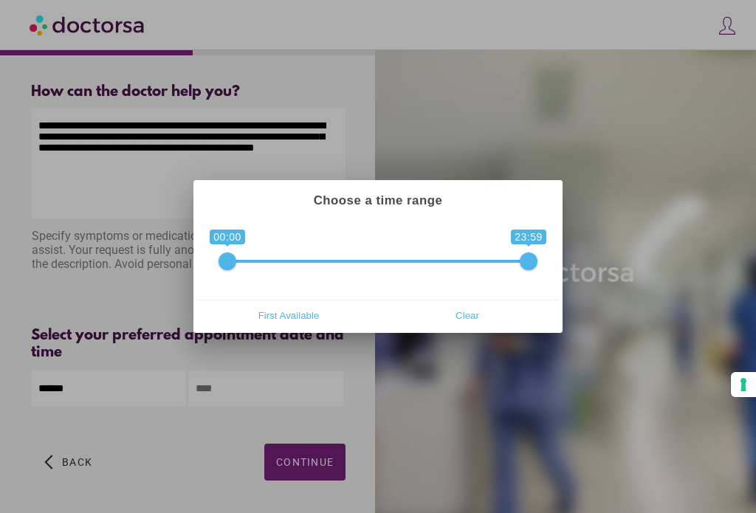 This screenshot has width=756, height=513. I want to click on span: 23:59, so click(528, 237).